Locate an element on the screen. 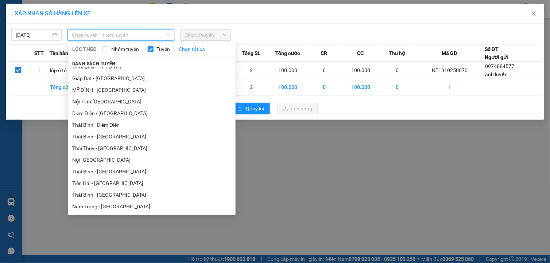  span: anh luyện is located at coordinates (496, 74).